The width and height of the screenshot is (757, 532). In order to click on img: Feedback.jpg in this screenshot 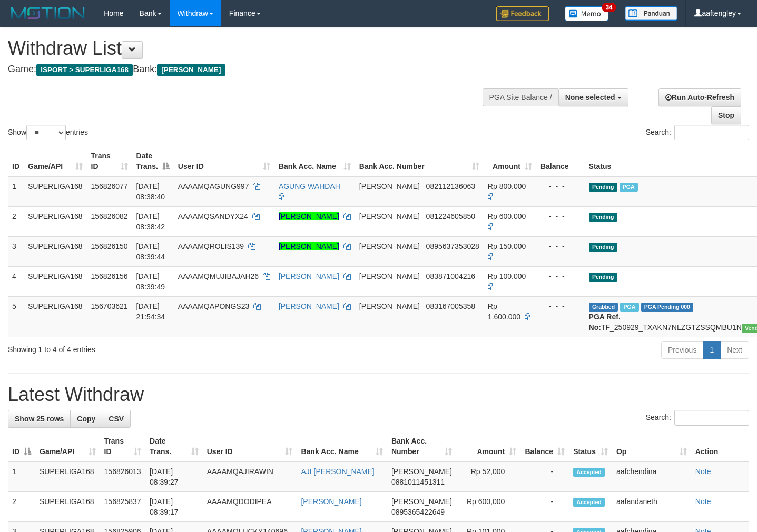, I will do `click(523, 14)`.